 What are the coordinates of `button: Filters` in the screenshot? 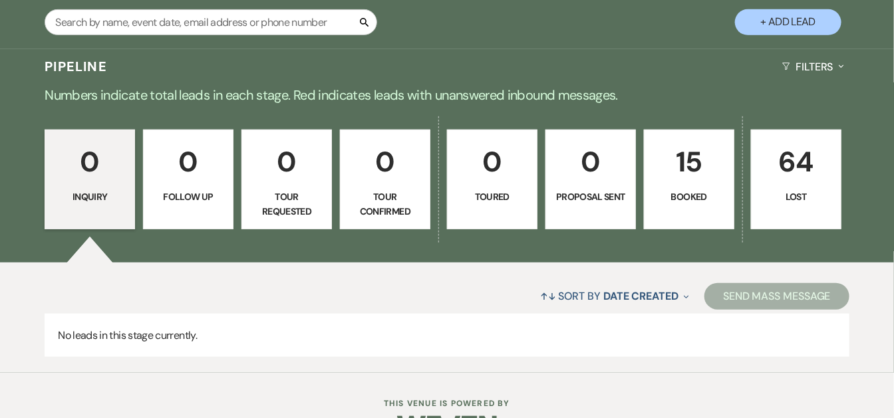 It's located at (813, 67).